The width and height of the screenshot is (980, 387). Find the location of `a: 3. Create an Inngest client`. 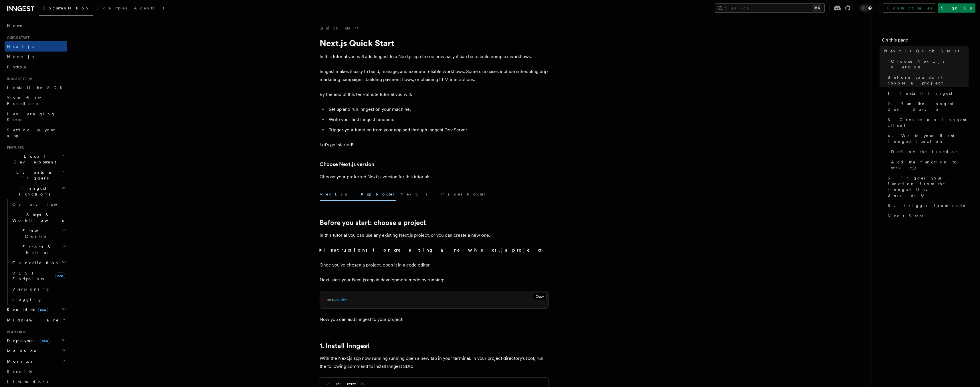

a: 3. Create an Inngest client is located at coordinates (927, 123).